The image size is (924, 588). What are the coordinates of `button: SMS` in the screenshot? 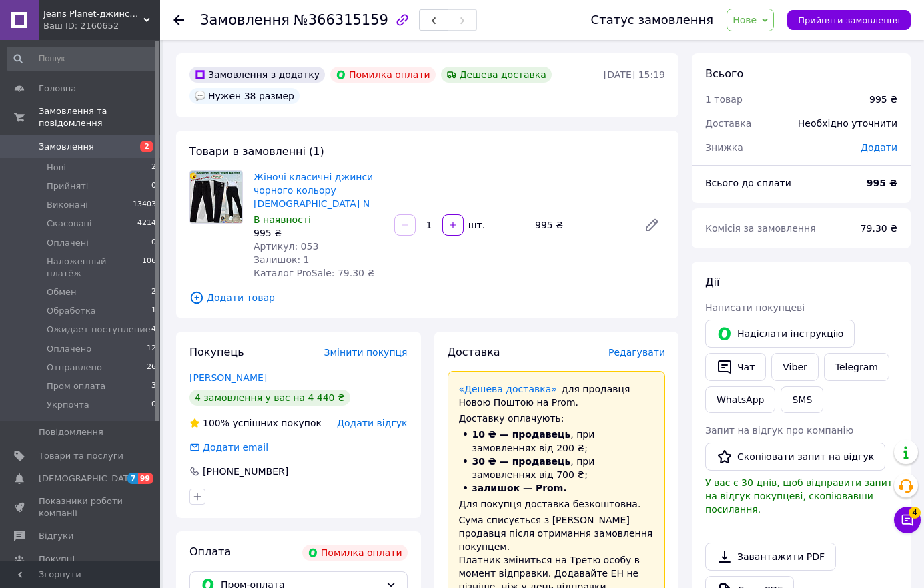 It's located at (802, 400).